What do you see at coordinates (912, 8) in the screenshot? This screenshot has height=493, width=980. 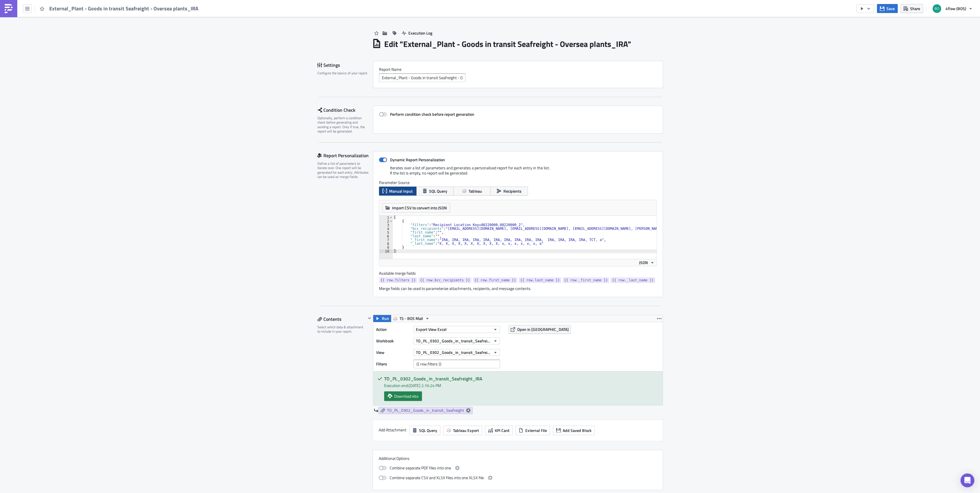 I see `button: Share` at bounding box center [912, 8].